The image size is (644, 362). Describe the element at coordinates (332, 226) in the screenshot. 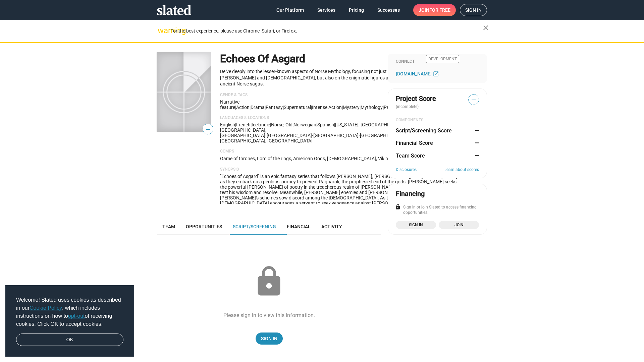

I see `span: Activity` at that location.